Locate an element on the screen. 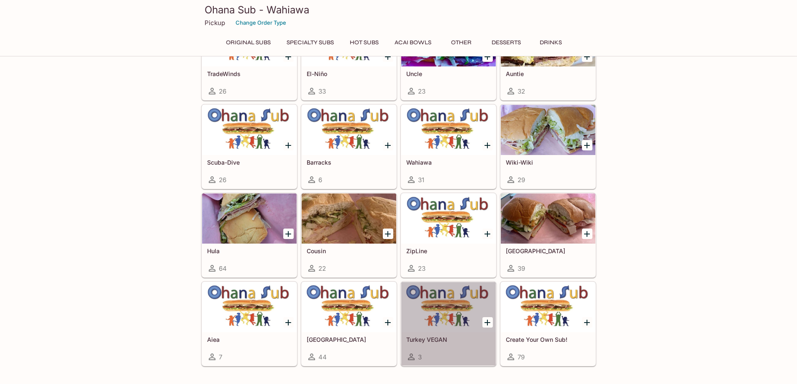  h5: Wahiawa is located at coordinates (448, 162).